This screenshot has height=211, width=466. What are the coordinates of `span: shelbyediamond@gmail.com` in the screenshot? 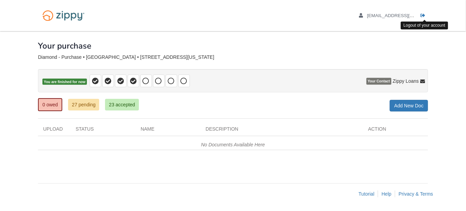 It's located at (406, 15).